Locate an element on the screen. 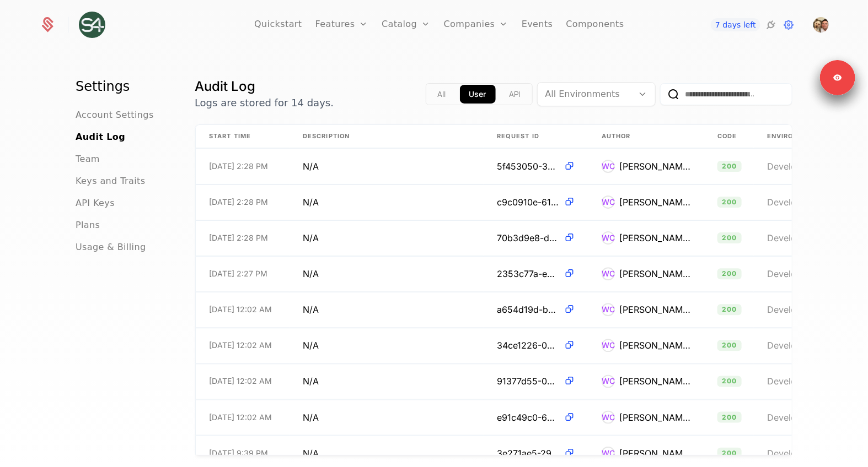 The width and height of the screenshot is (868, 467). h1: Audit Log is located at coordinates (264, 87).